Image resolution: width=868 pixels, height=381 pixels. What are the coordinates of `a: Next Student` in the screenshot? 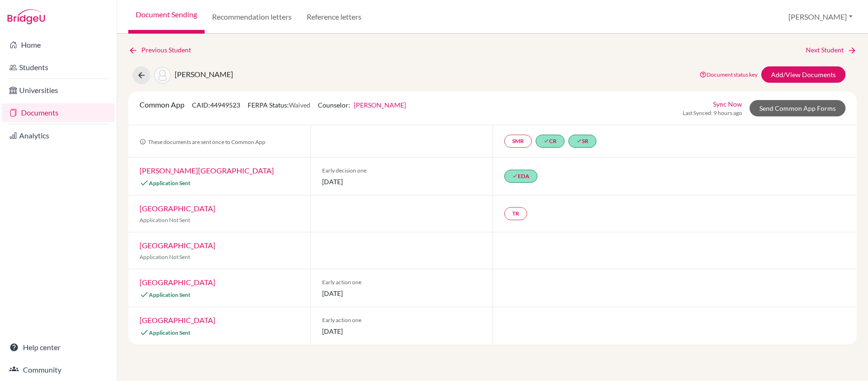 It's located at (831, 50).